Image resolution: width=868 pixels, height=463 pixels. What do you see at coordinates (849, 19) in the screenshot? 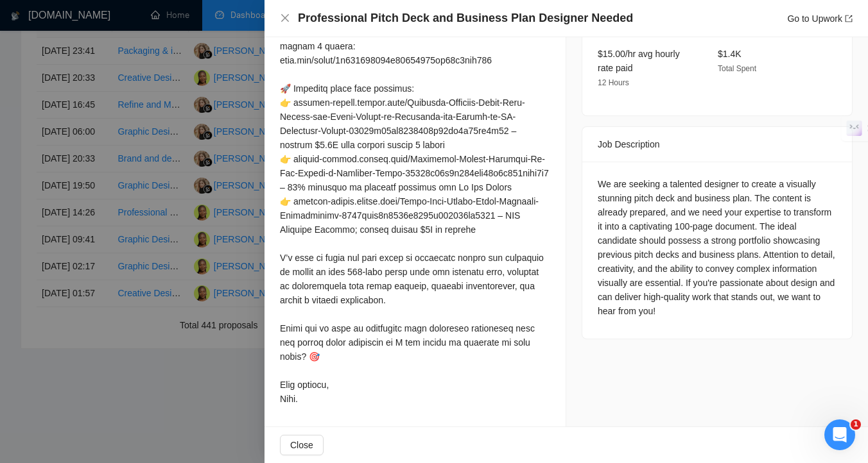
I see `span: export` at bounding box center [849, 19].